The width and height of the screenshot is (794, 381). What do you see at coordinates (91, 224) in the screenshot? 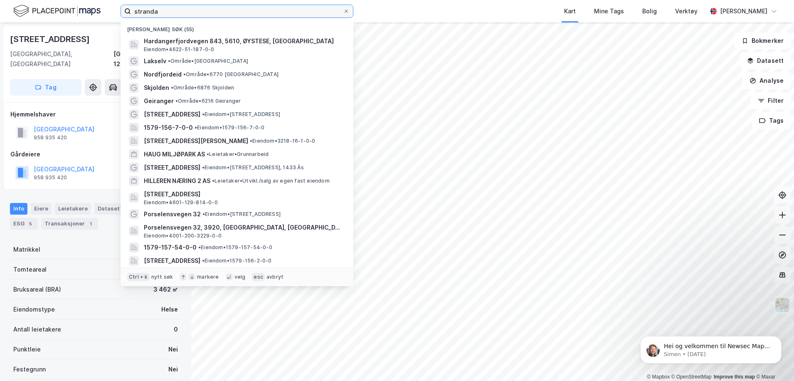
I see `div: 1` at bounding box center [91, 224].